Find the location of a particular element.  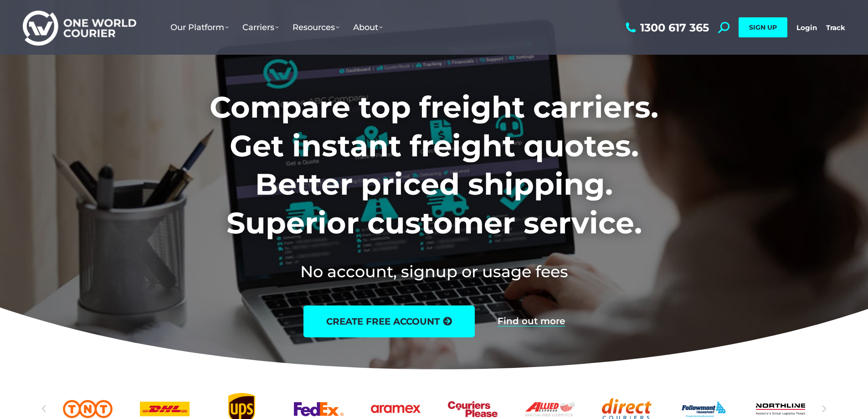

h1: Compare top freight carriers. Get instant freight quotes. Better priced shipping. Superior custom... is located at coordinates (434, 165).